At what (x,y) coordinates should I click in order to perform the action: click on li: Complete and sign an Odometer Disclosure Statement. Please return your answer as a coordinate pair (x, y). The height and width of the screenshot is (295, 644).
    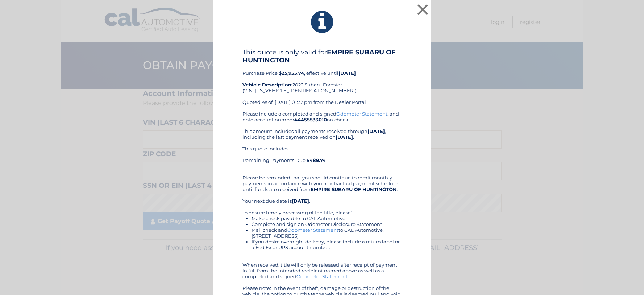
    Looking at the image, I should click on (327, 224).